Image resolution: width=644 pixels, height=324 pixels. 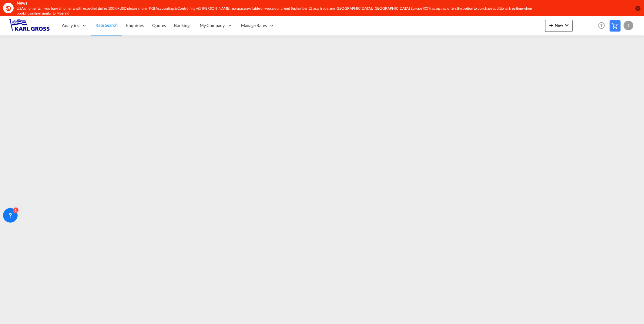 What do you see at coordinates (106, 25) in the screenshot?
I see `a: Rate Search` at bounding box center [106, 25].